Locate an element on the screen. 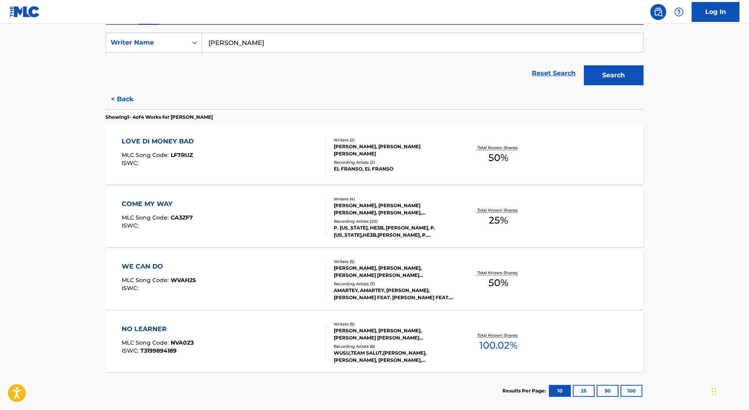 Image resolution: width=749 pixels, height=410 pixels. a: Reset Search is located at coordinates (554, 73).